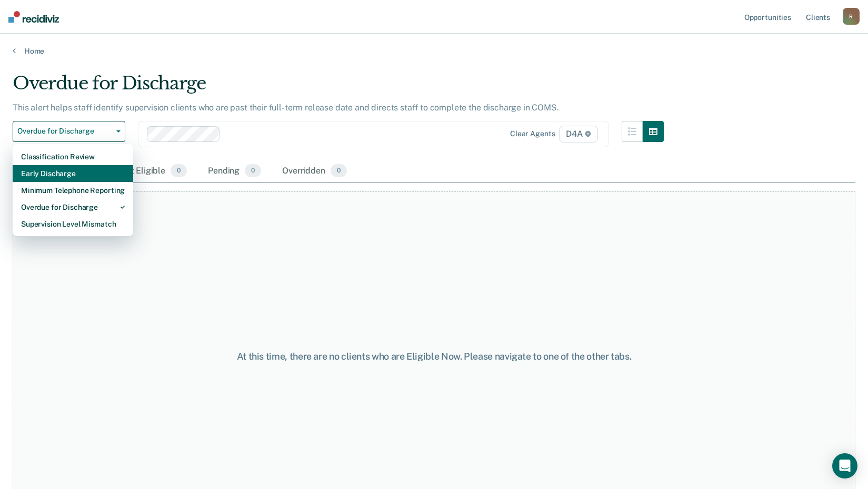 The width and height of the screenshot is (868, 489). What do you see at coordinates (72, 224) in the screenshot?
I see `div: Supervision Level Mismatch` at bounding box center [72, 224].